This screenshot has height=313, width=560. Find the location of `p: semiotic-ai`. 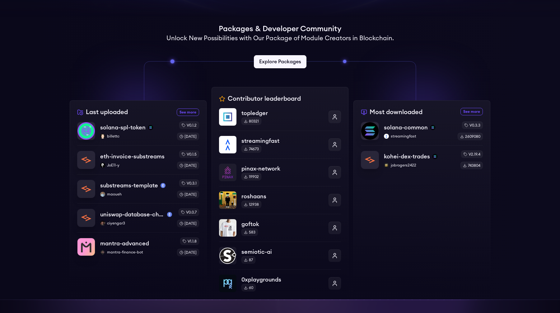

p: semiotic-ai is located at coordinates (283, 252).